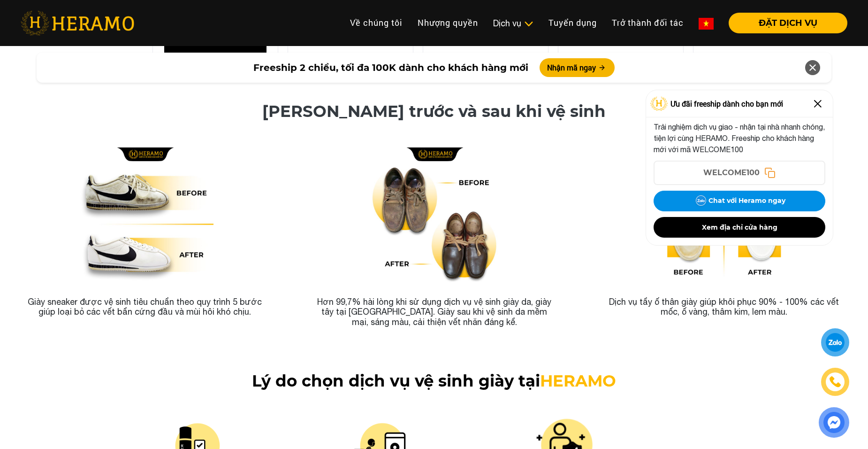 This screenshot has width=868, height=449. Describe the element at coordinates (727, 104) in the screenshot. I see `span: Ưu đãi freeship dành cho bạn mới` at that location.